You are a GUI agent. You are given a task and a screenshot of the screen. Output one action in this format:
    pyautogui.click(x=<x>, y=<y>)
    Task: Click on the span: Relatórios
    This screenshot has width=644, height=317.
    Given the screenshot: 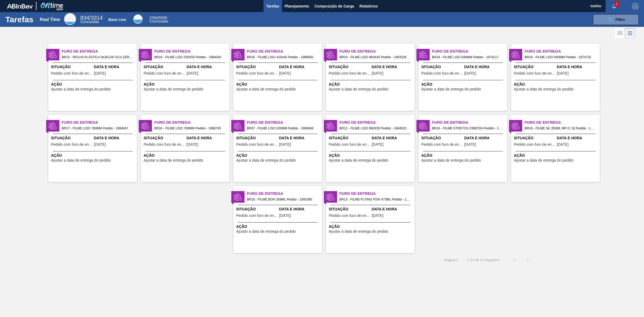 What is the action you would take?
    pyautogui.click(x=368, y=6)
    